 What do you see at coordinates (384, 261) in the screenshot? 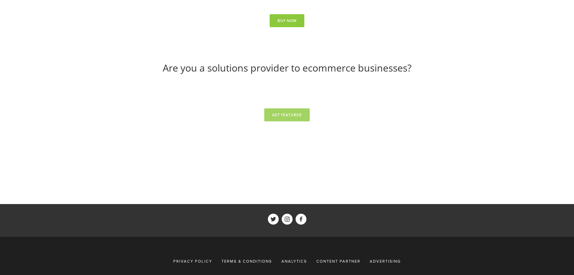
I see `a: Advertising` at bounding box center [384, 261].